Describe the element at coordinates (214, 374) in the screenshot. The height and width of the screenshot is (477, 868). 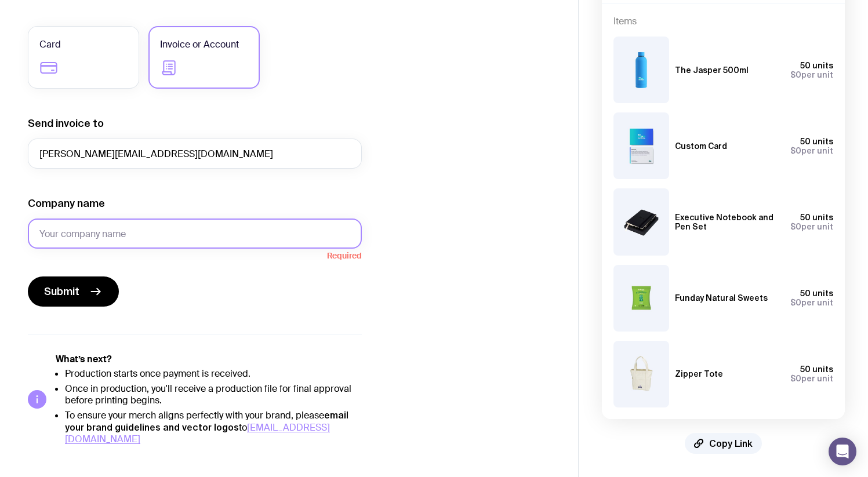
I see `li: Production starts once payment is received.` at that location.